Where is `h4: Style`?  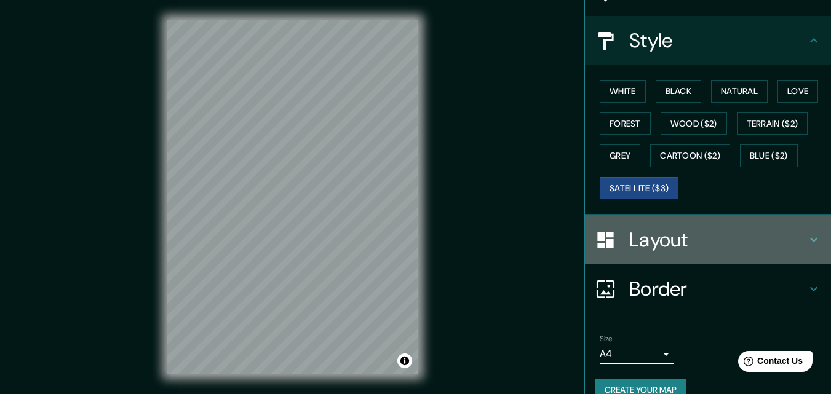 h4: Style is located at coordinates (717, 41).